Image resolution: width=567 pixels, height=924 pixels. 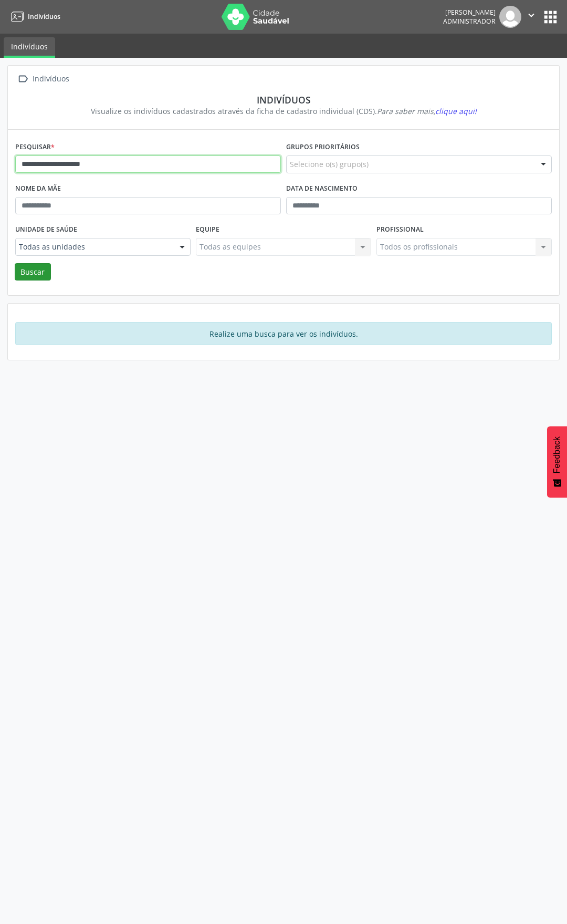 What do you see at coordinates (551, 17) in the screenshot?
I see `button: apps` at bounding box center [551, 17].